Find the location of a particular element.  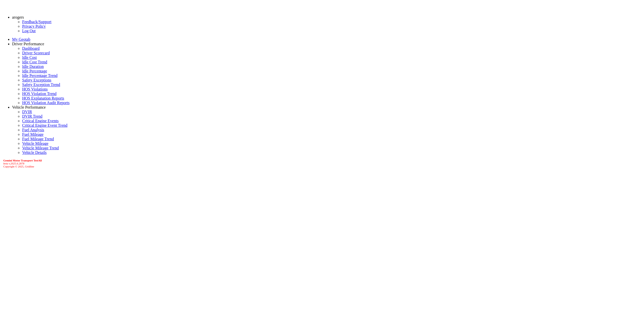

a: Idle Cost is located at coordinates (29, 58).